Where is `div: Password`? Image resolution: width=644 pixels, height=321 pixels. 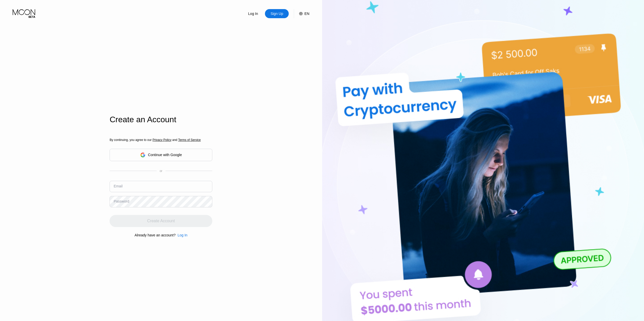
div: Password is located at coordinates (121, 202).